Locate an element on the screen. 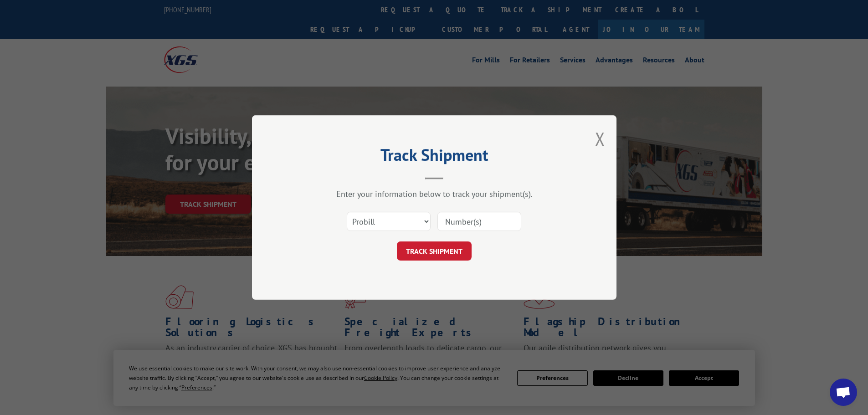  div: Open chat is located at coordinates (843, 392).